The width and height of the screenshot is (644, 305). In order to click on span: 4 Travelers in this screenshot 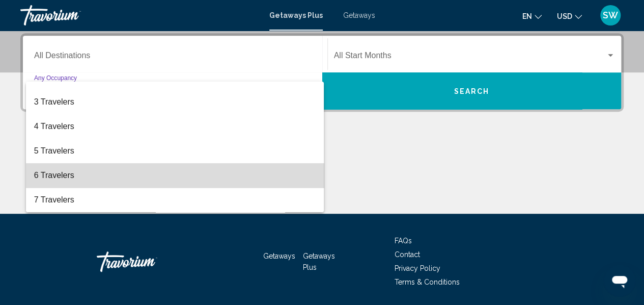, I will do `click(175, 126)`.